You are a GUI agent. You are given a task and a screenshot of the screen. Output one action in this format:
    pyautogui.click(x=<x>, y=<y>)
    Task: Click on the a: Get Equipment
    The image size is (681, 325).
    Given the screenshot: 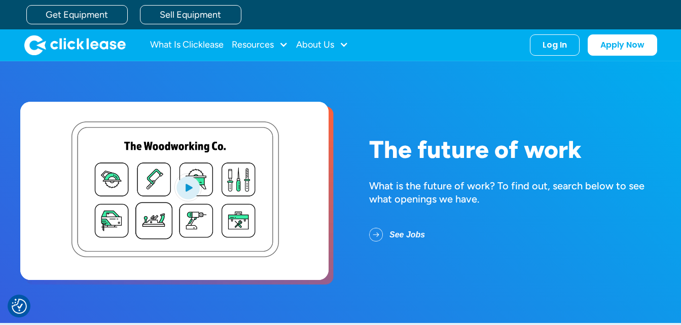 What is the action you would take?
    pyautogui.click(x=77, y=15)
    